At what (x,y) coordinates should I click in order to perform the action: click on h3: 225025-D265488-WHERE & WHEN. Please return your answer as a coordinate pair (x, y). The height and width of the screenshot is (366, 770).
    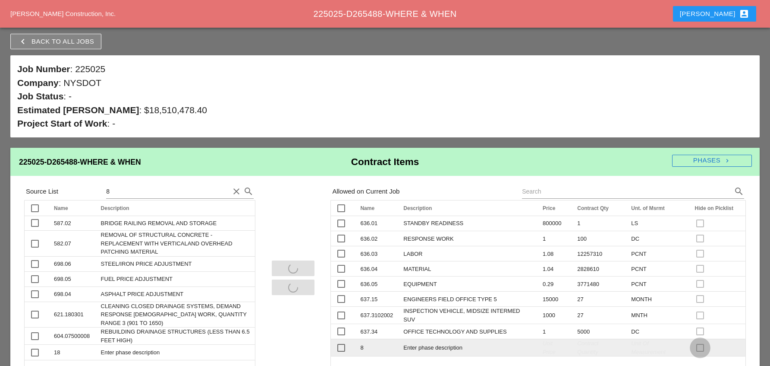
    Looking at the image, I should click on (80, 162).